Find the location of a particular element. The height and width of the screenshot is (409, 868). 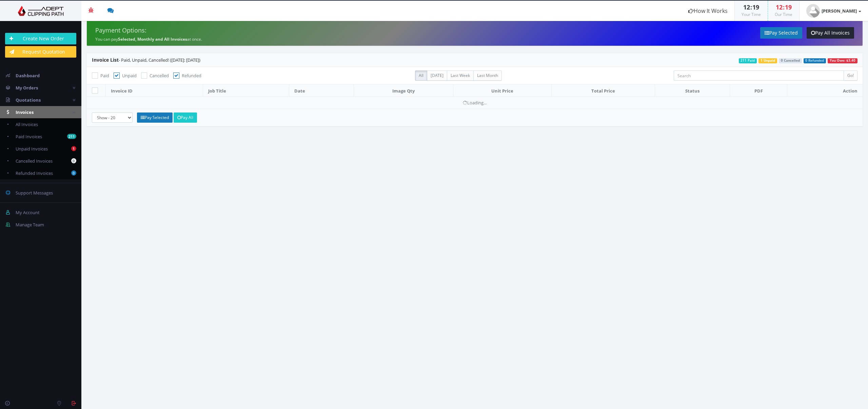

input: Go! is located at coordinates (850, 76).